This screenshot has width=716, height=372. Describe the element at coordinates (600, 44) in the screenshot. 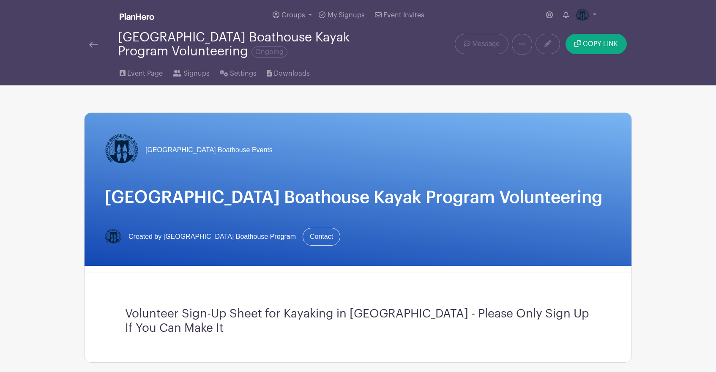

I see `span: COPY LINK` at that location.